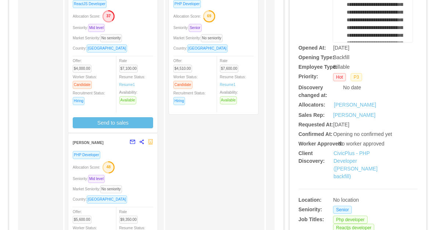 Image resolution: width=430 pixels, height=230 pixels. I want to click on button: 69, so click(208, 16).